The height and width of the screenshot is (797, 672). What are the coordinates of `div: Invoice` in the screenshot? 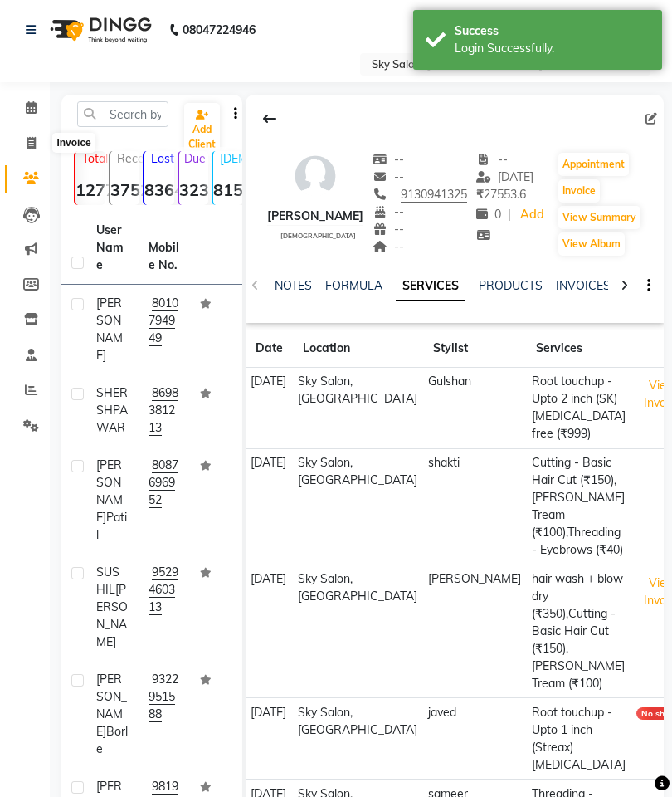 It's located at (73, 143).